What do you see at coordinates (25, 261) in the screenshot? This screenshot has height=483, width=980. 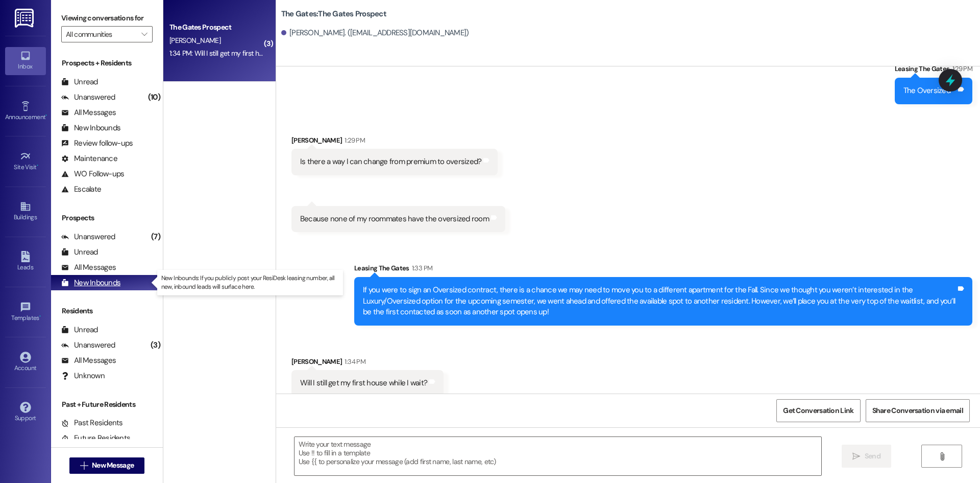 I see `a: Leads` at bounding box center [25, 261].